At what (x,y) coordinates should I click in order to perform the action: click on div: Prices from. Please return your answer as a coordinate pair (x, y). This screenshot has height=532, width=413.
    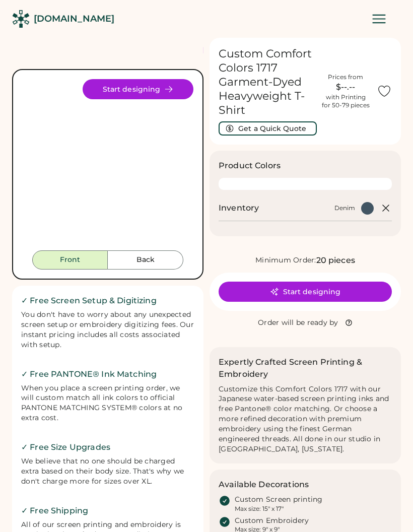
    Looking at the image, I should click on (345, 77).